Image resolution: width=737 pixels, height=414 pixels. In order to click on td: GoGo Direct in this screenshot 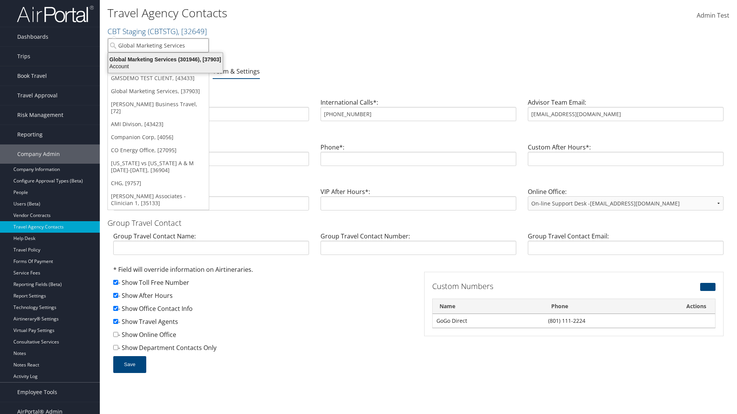, I will do `click(488, 321)`.